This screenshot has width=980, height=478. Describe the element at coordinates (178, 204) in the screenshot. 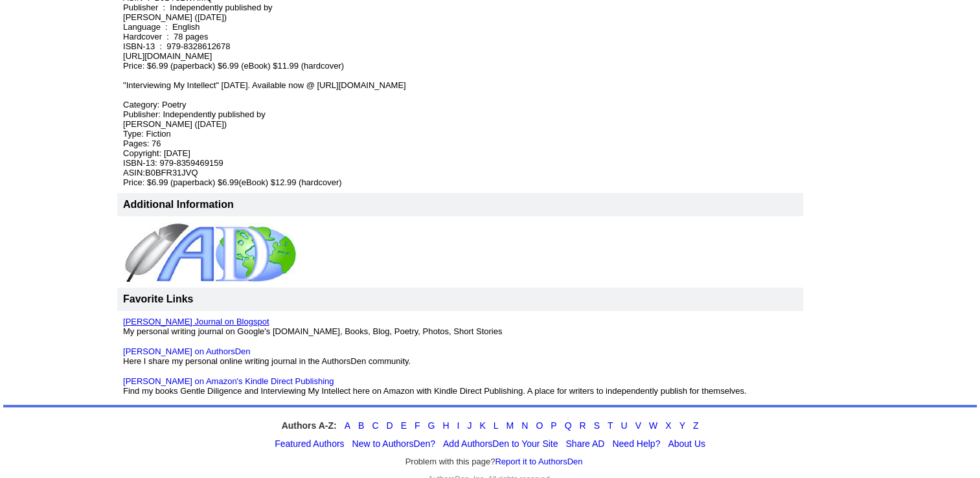

I see `font: Additional Information` at that location.